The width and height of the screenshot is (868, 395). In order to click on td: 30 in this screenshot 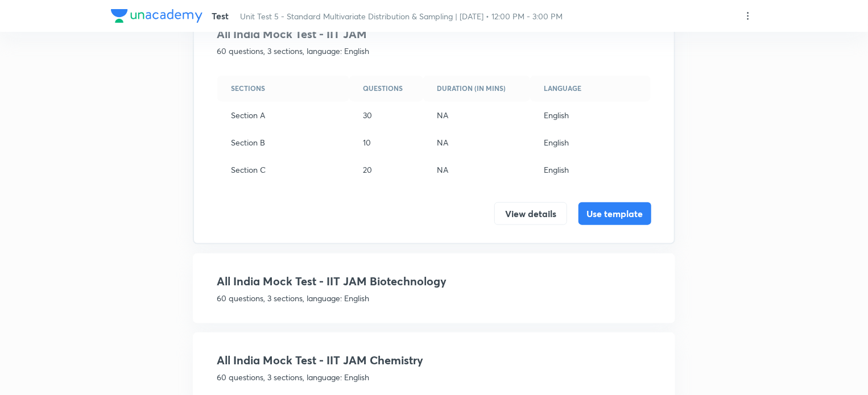, I will do `click(386, 115)`.